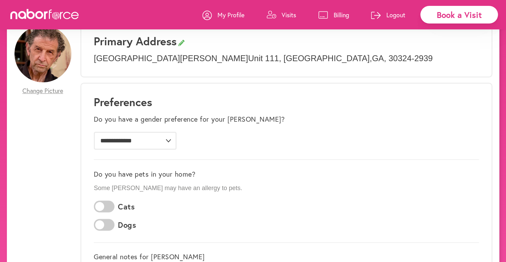 The height and width of the screenshot is (262, 506). Describe the element at coordinates (43, 53) in the screenshot. I see `img: kV18neHeRtBnUJzlMpAm` at that location.